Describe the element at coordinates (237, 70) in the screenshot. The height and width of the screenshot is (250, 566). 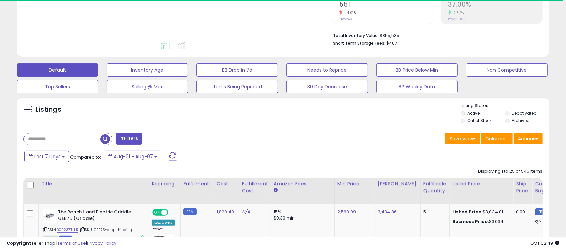
I see `button: BB Drop in 7d` at that location.